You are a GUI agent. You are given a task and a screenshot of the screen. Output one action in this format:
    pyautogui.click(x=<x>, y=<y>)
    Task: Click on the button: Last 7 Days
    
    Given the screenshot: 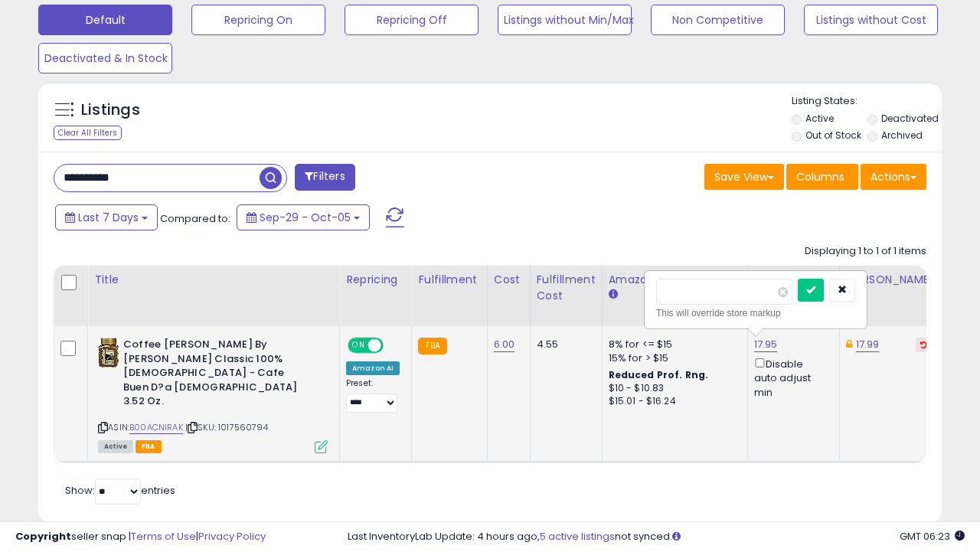 What is the action you would take?
    pyautogui.click(x=106, y=217)
    